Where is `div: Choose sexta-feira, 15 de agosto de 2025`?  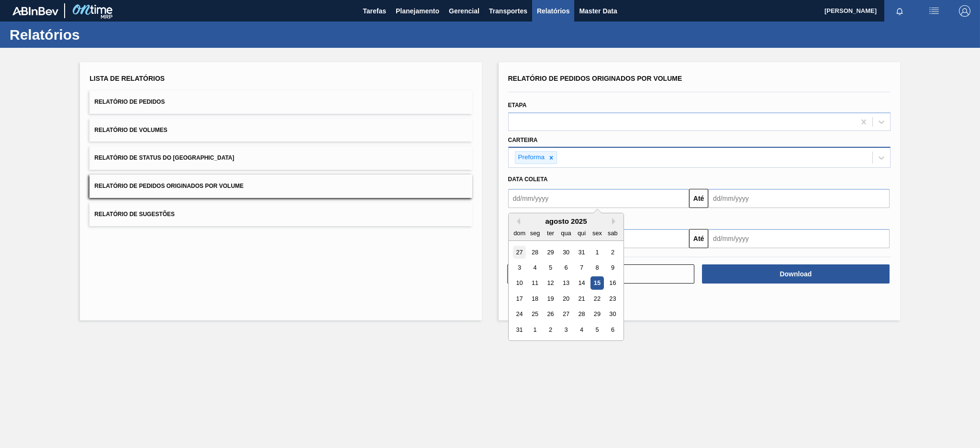 div: Choose sexta-feira, 15 de agosto de 2025 is located at coordinates (597, 284).